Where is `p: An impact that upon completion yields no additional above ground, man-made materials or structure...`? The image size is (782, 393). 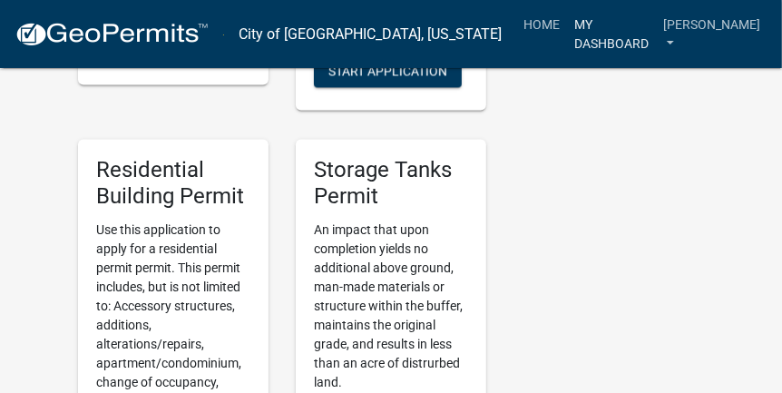 p: An impact that upon completion yields no additional above ground, man-made materials or structure... is located at coordinates (391, 306).